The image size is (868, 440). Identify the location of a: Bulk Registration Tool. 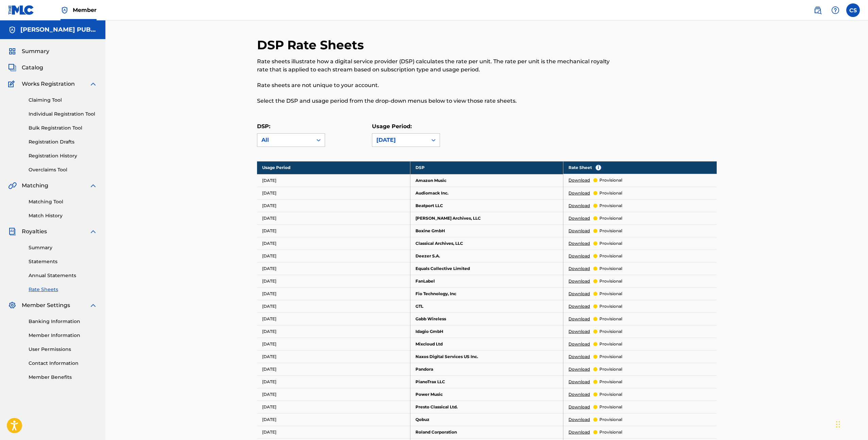
(63, 128).